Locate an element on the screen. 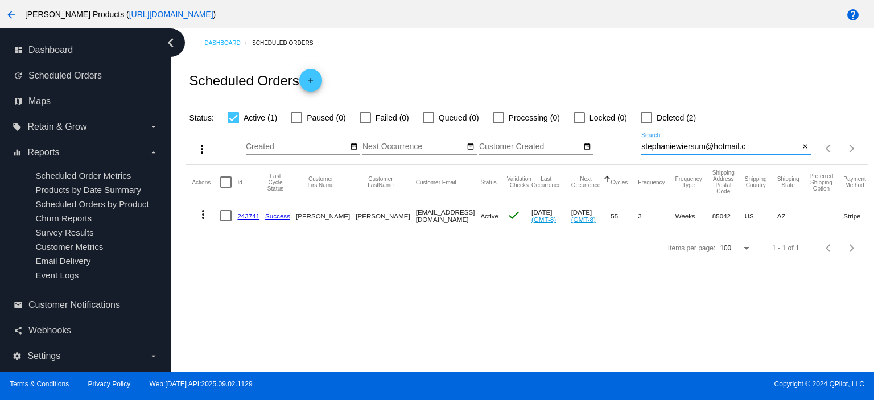 The height and width of the screenshot is (400, 874). mat-cell: US is located at coordinates (761, 216).